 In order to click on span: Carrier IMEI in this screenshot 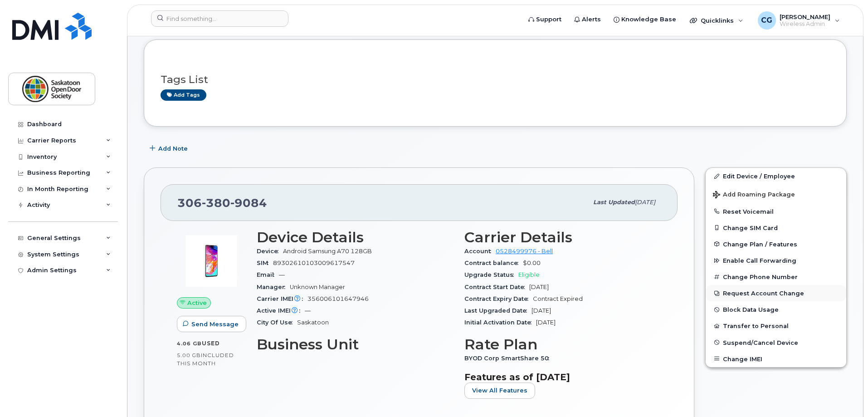, I will do `click(282, 298)`.